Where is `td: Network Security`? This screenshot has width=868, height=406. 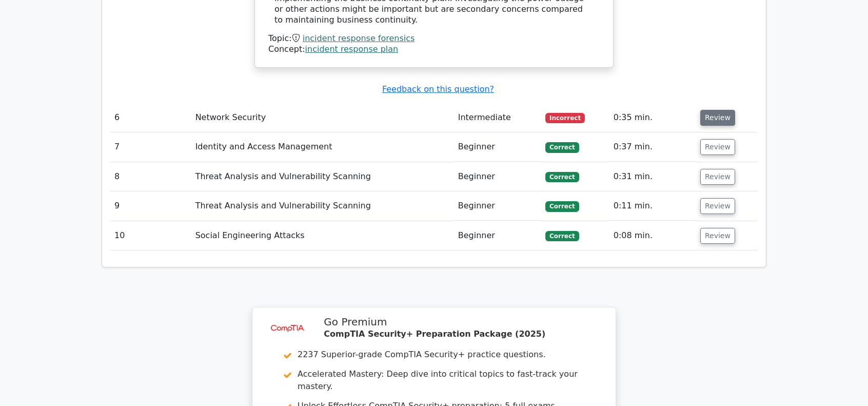
td: Network Security is located at coordinates (322, 117).